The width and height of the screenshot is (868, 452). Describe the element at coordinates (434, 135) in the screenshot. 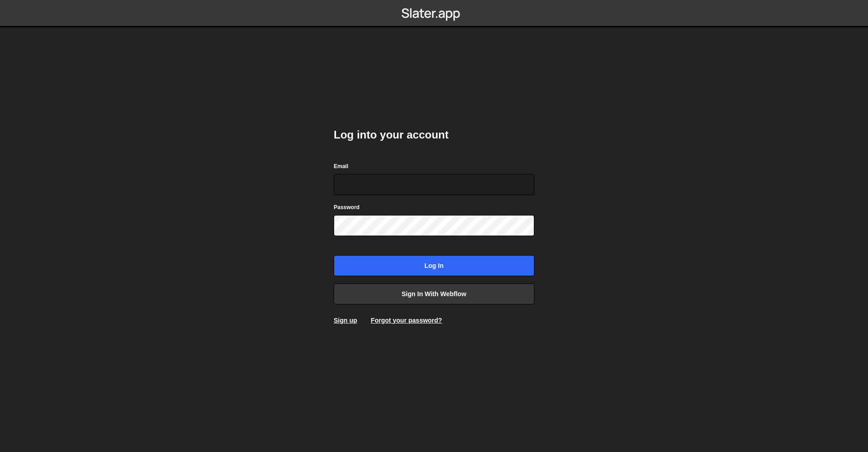

I see `h2: Log into your account` at that location.